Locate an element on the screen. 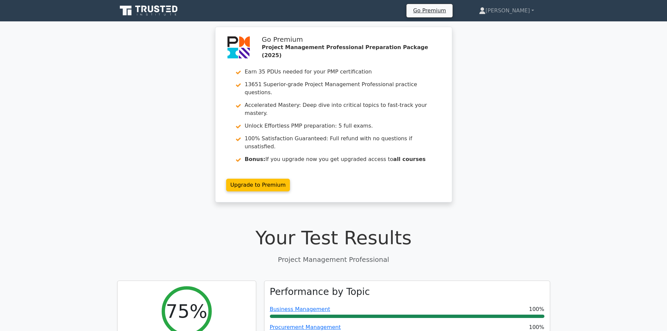 The height and width of the screenshot is (331, 667). span: 100% is located at coordinates (537, 309).